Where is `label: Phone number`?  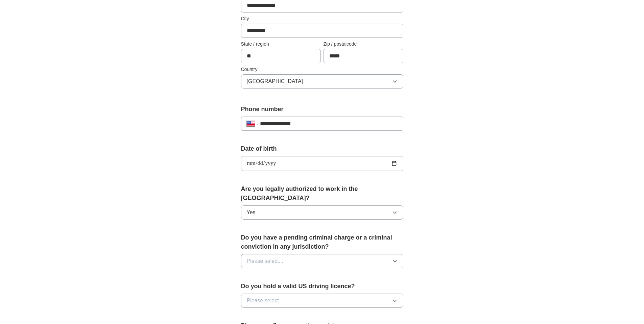
label: Phone number is located at coordinates (322, 109).